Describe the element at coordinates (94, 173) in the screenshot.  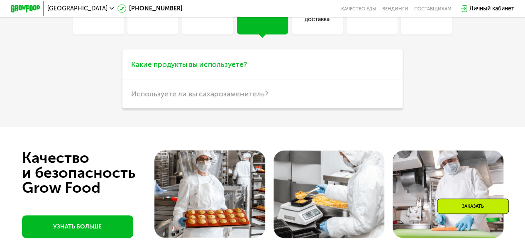
I see `div: Качество и безопасность Grow Food` at that location.